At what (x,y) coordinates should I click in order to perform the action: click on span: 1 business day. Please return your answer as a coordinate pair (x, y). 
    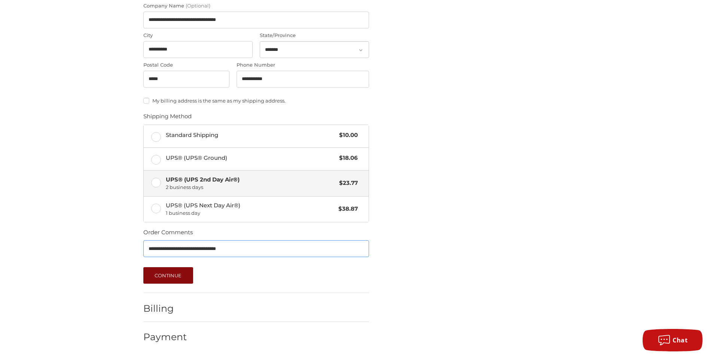
    Looking at the image, I should click on (250, 213).